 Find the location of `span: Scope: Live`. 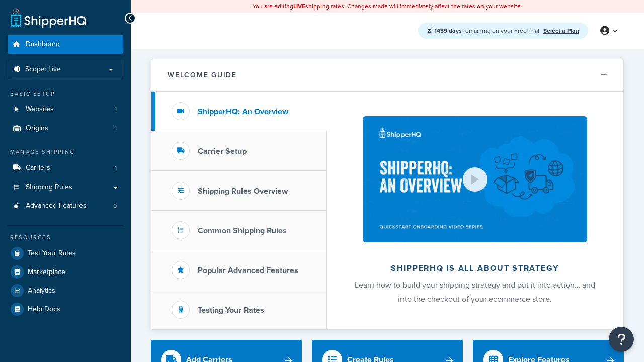

span: Scope: Live is located at coordinates (43, 70).